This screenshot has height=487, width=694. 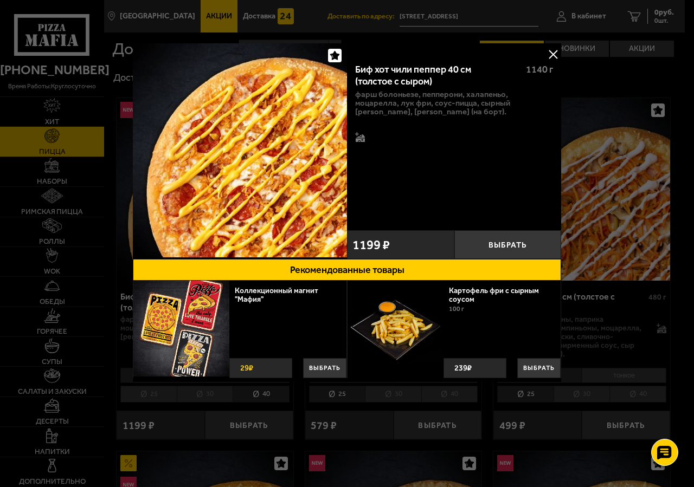 I want to click on a: Картофель фри с сырным соусом, so click(x=494, y=295).